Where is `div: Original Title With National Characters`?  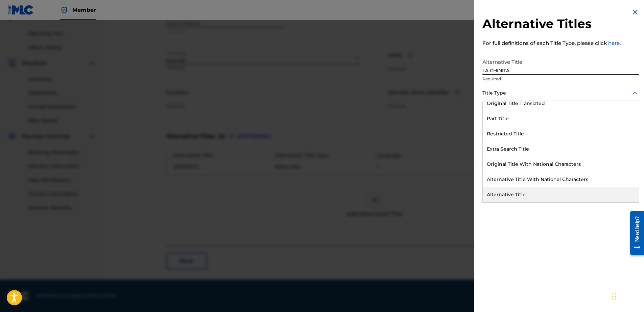
div: Original Title With National Characters is located at coordinates (561, 164).